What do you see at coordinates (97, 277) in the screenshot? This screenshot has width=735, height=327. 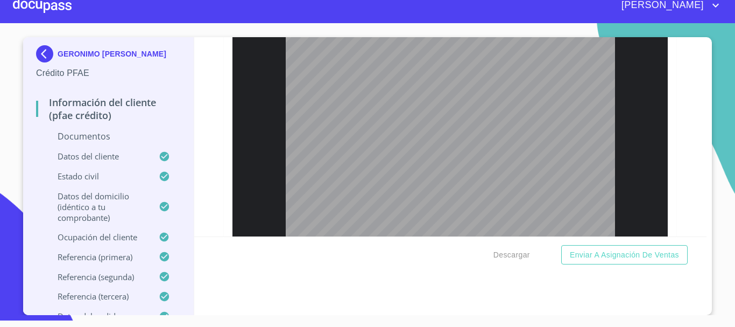 I see `p: Referencia (segunda)` at bounding box center [97, 277].